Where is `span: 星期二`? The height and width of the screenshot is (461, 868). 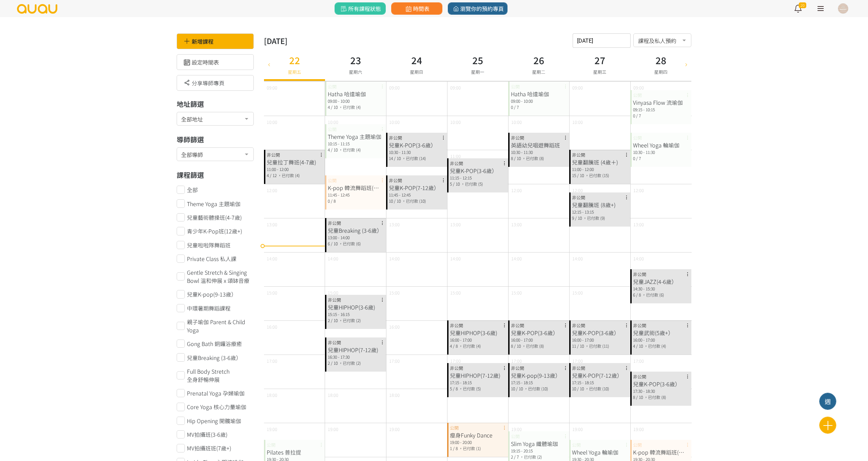 span: 星期二 is located at coordinates (538, 72).